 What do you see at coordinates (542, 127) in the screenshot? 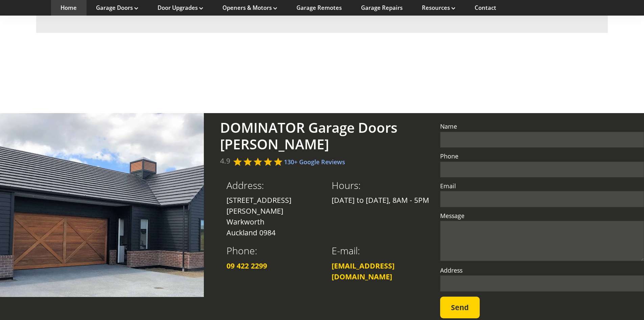
I see `label: Name` at bounding box center [542, 127].